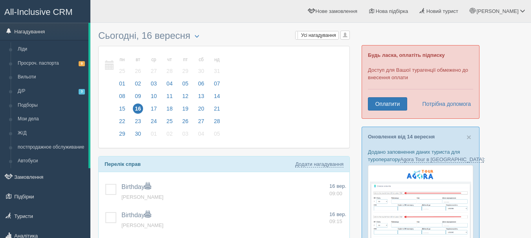 The image size is (531, 238). What do you see at coordinates (138, 66) in the screenshot?
I see `a: вт 26` at bounding box center [138, 66].